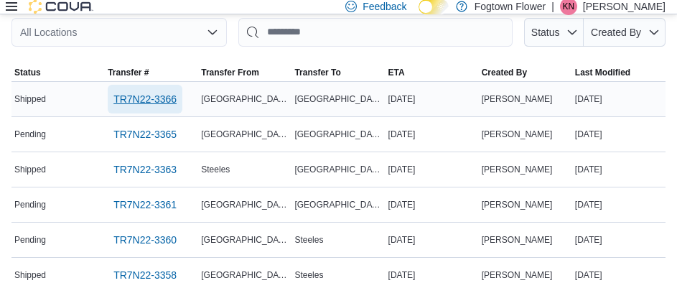 The height and width of the screenshot is (283, 677). Describe the element at coordinates (338, 72) in the screenshot. I see `button: Transfer To` at that location.